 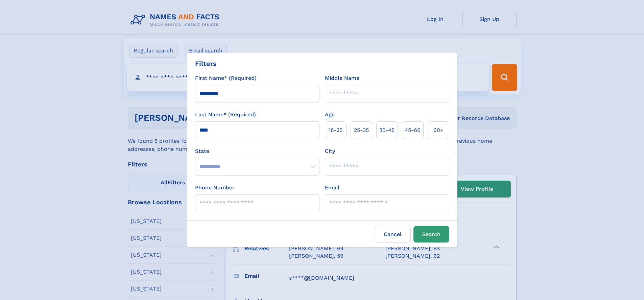 I want to click on button: Search, so click(x=431, y=234).